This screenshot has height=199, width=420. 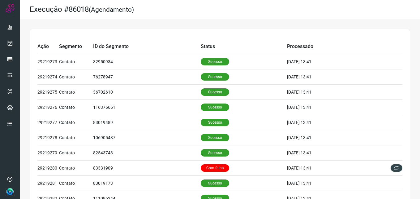 What do you see at coordinates (48, 183) in the screenshot?
I see `td: 29219281` at bounding box center [48, 183].